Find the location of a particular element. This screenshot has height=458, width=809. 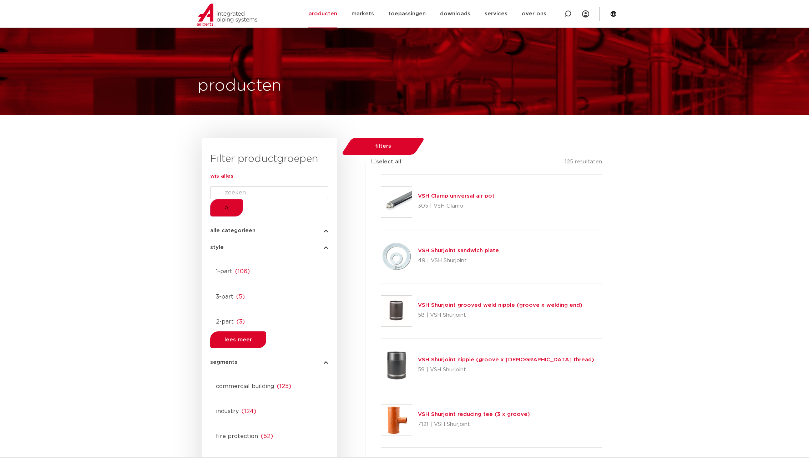

span: style is located at coordinates (217, 247).